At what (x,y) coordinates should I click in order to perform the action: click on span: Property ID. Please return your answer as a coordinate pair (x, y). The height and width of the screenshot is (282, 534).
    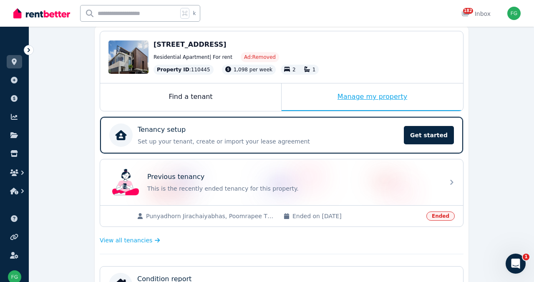
    Looking at the image, I should click on (173, 70).